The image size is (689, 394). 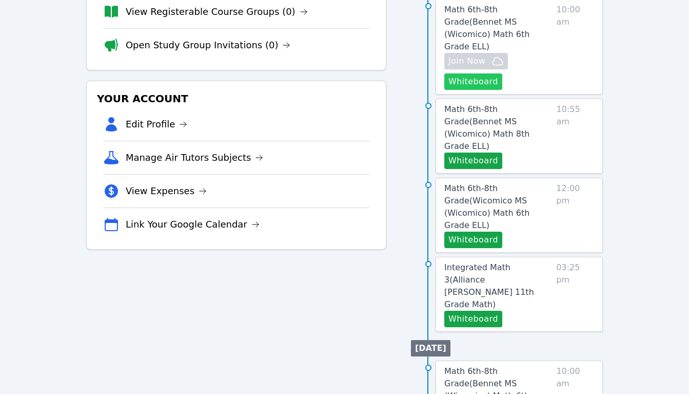 I want to click on a: View Registerable Course Groups (0), so click(x=217, y=12).